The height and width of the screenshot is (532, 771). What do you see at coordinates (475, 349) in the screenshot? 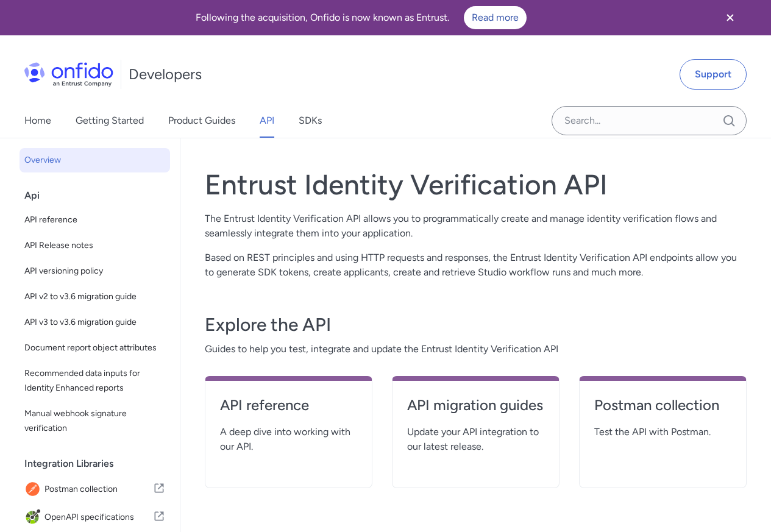
I see `span: Guides to help you test, integrate and update the Entrust Identity Verification API` at bounding box center [475, 349].